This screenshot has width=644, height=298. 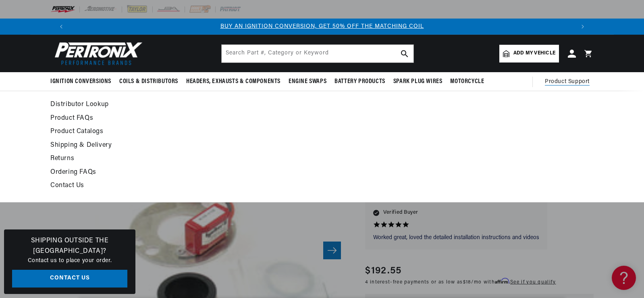 I want to click on div: 1 of 3, so click(x=322, y=27).